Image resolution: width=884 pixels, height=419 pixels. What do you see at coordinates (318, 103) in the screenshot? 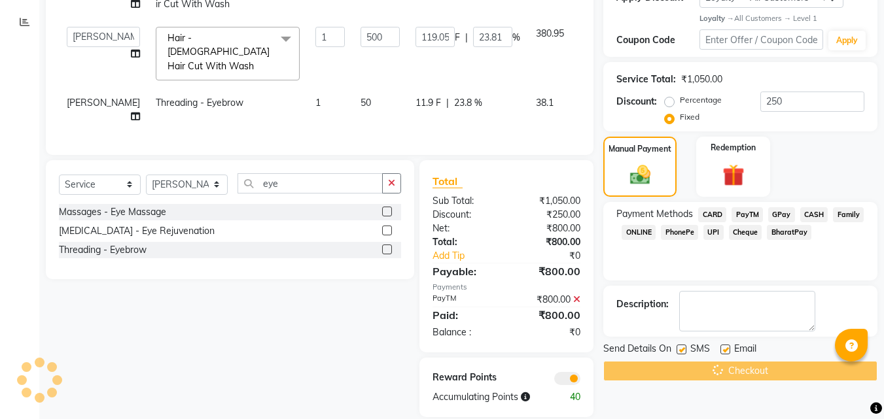
I see `span: 1` at bounding box center [318, 103].